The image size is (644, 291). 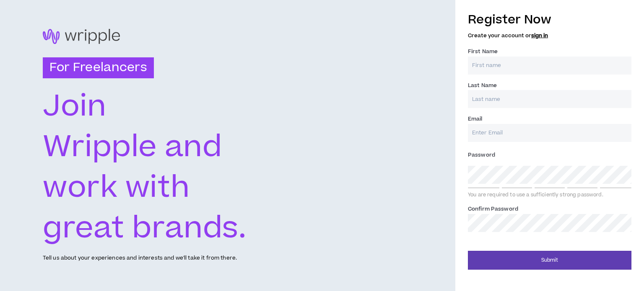 What do you see at coordinates (482, 85) in the screenshot?
I see `label: Last Name` at bounding box center [482, 85].